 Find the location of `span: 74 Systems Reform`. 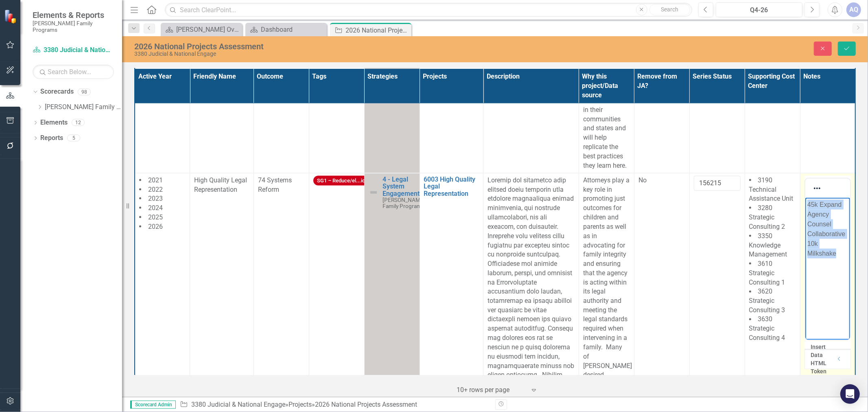

span: 74 Systems Reform is located at coordinates (274, 185).